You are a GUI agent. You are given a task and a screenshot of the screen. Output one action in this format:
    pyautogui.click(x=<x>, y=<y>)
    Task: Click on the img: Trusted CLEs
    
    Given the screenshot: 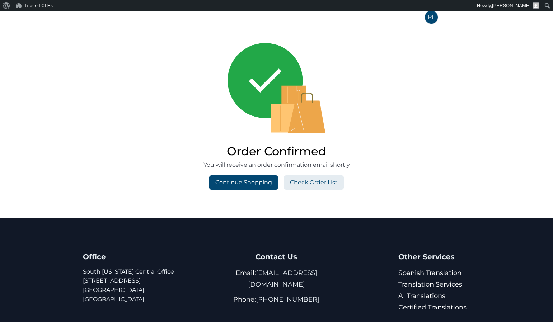 What is the action you would take?
    pyautogui.click(x=100, y=17)
    